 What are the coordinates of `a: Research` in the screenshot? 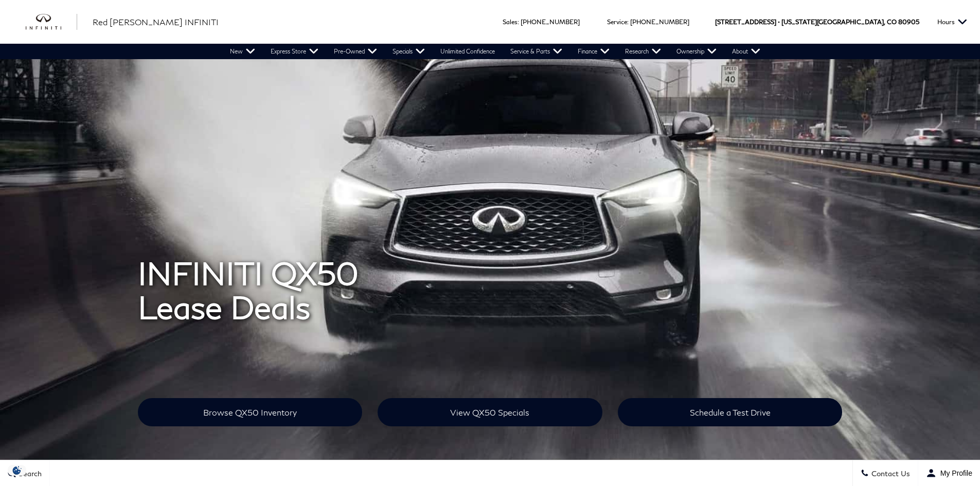 It's located at (643, 51).